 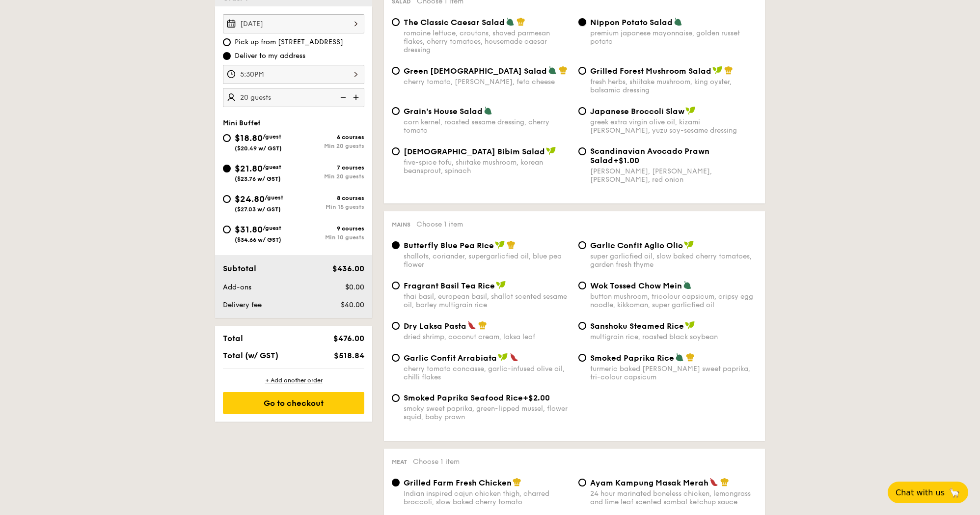 What do you see at coordinates (631, 22) in the screenshot?
I see `span: Nippon Potato Salad` at bounding box center [631, 22].